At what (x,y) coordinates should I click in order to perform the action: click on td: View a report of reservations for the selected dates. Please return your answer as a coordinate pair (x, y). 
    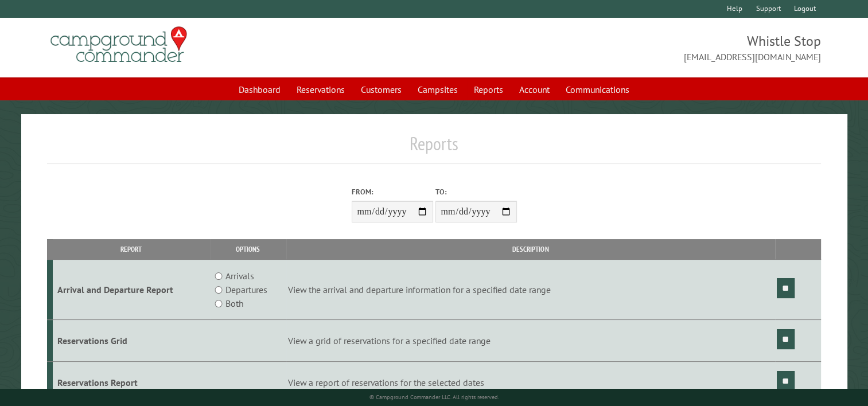
    Looking at the image, I should click on (530, 382).